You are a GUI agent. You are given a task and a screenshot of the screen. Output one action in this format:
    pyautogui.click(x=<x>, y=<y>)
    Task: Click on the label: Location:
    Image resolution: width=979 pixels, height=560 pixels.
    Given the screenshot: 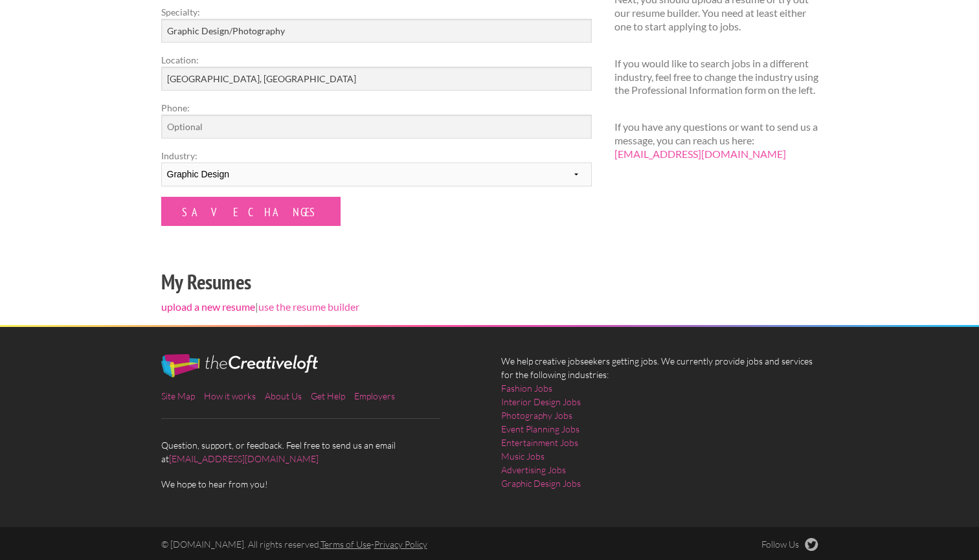 What is the action you would take?
    pyautogui.click(x=376, y=60)
    